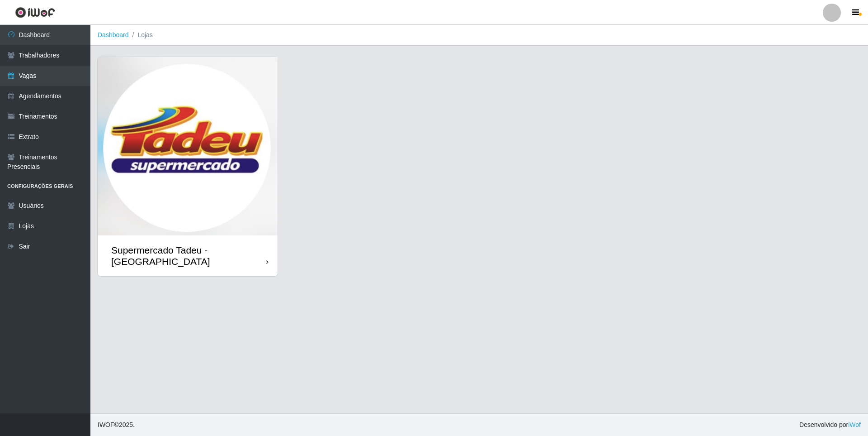  Describe the element at coordinates (480, 35) in the screenshot. I see `nav: breadcrumb` at that location.